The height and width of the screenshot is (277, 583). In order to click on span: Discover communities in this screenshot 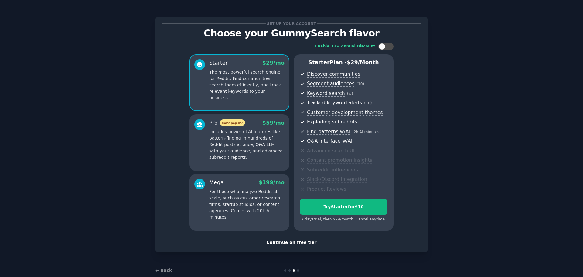, I will do `click(333, 74)`.